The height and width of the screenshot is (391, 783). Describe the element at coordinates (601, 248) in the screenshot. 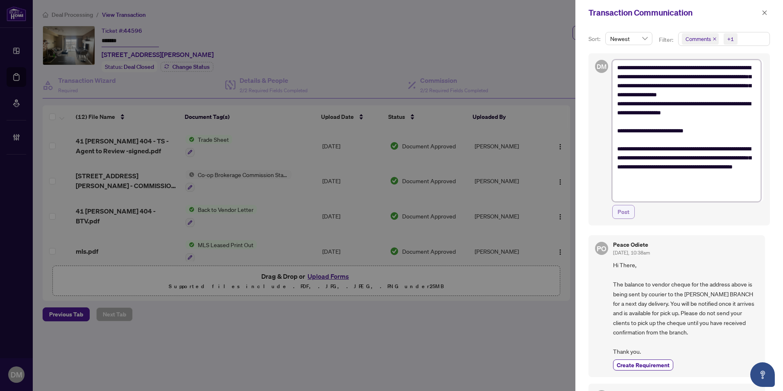

I see `span: PO` at that location.